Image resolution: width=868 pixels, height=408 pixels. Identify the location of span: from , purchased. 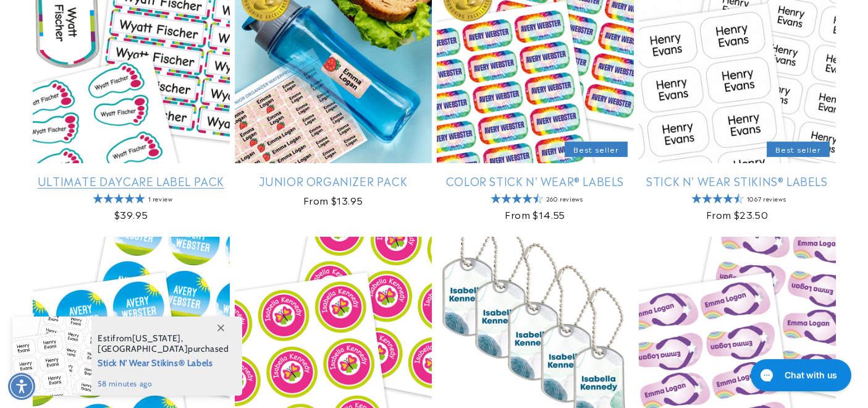
(164, 344).